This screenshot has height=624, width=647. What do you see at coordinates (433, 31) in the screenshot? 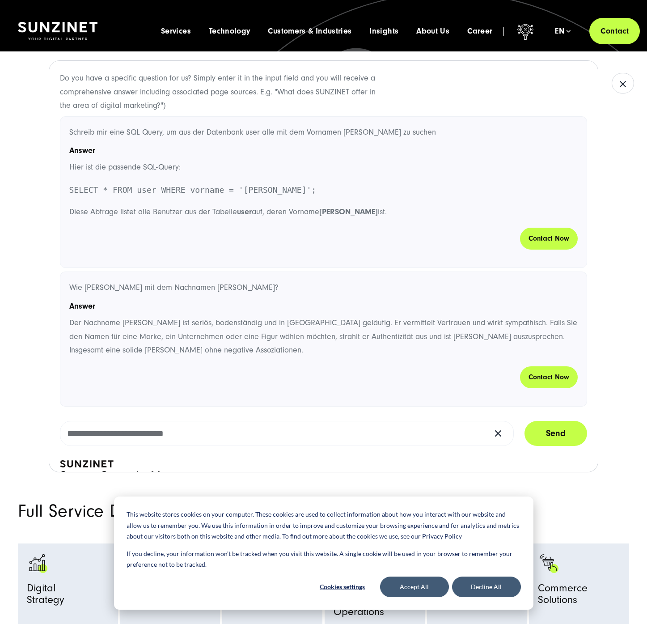
I see `span: About Us` at bounding box center [433, 31].